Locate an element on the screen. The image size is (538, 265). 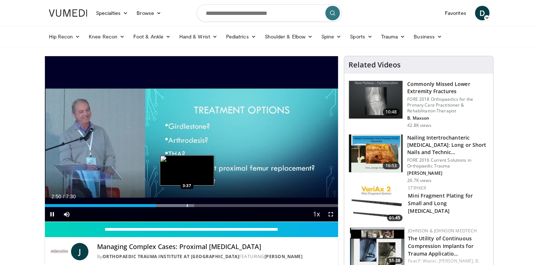
a: Stryker is located at coordinates (417, 188).